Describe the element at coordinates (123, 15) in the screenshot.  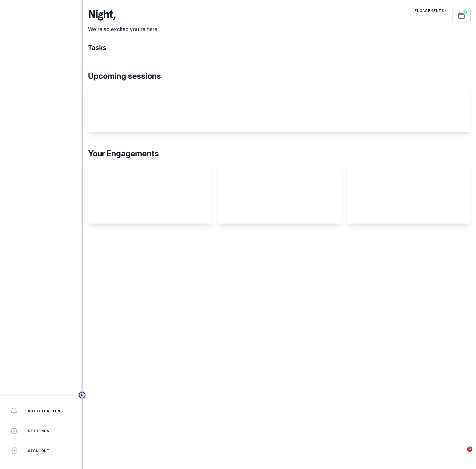
I see `p: night ,` at that location.